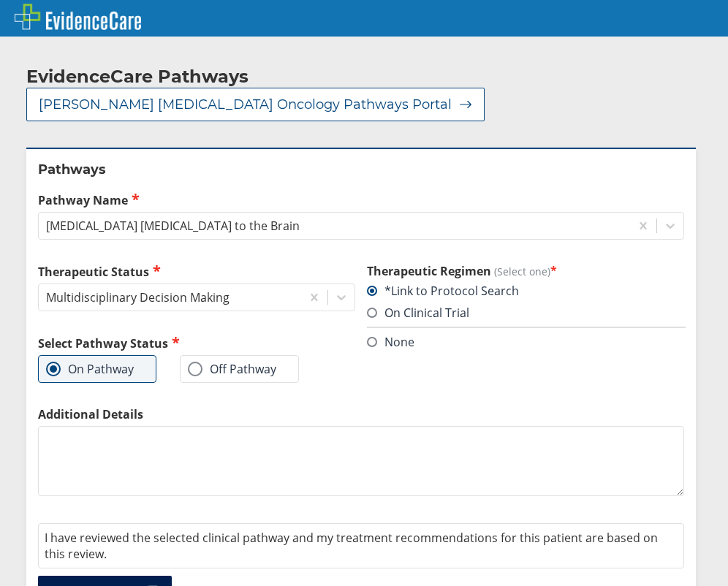 The image size is (728, 586). What do you see at coordinates (351, 546) in the screenshot?
I see `span: I have reviewed the selected clinical pathway and my treatment recommendations for this patient a...` at bounding box center [351, 546].